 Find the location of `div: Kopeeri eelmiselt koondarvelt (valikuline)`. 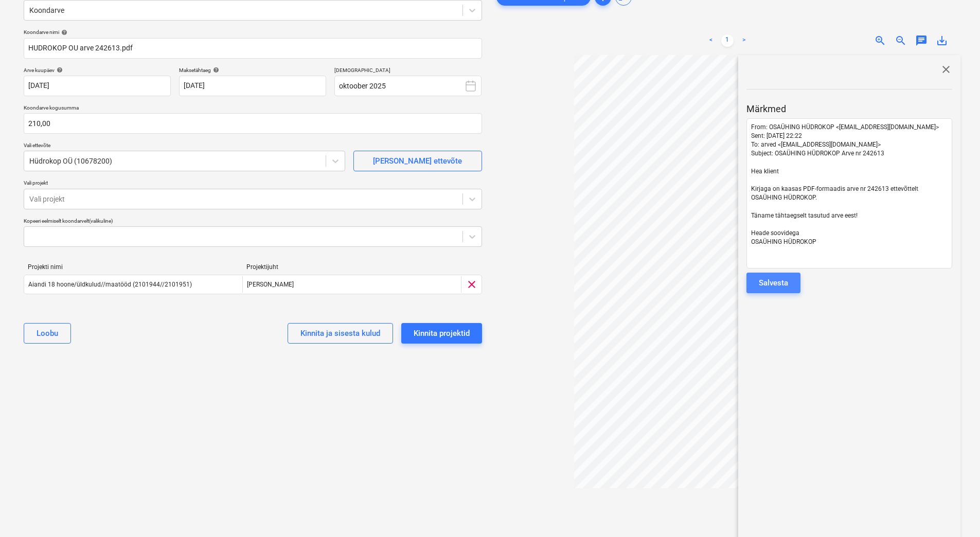

div: Kopeeri eelmiselt koondarvelt (valikuline) is located at coordinates (252, 221).